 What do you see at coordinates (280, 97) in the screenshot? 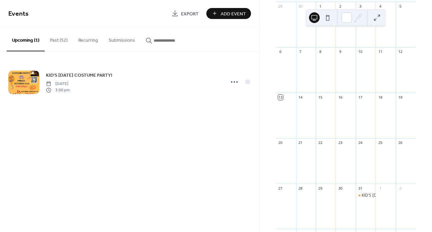
I see `div: 13` at bounding box center [280, 97].